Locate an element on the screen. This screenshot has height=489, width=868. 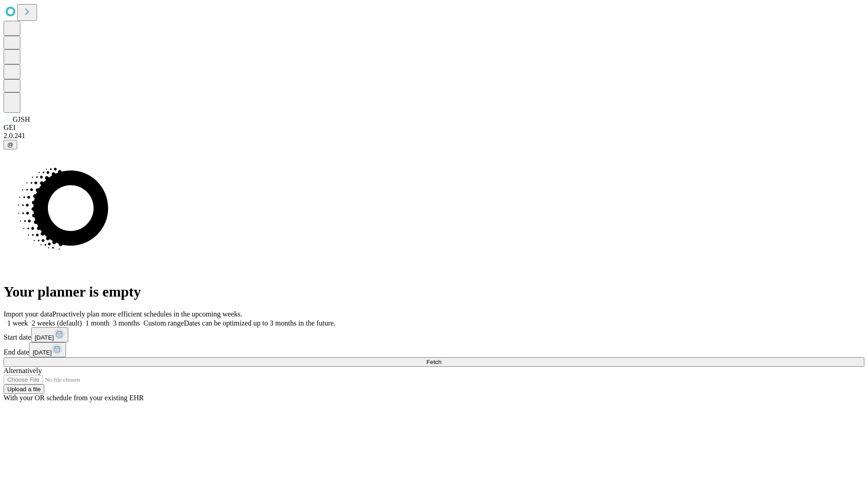
span: Import your data is located at coordinates (28, 314).